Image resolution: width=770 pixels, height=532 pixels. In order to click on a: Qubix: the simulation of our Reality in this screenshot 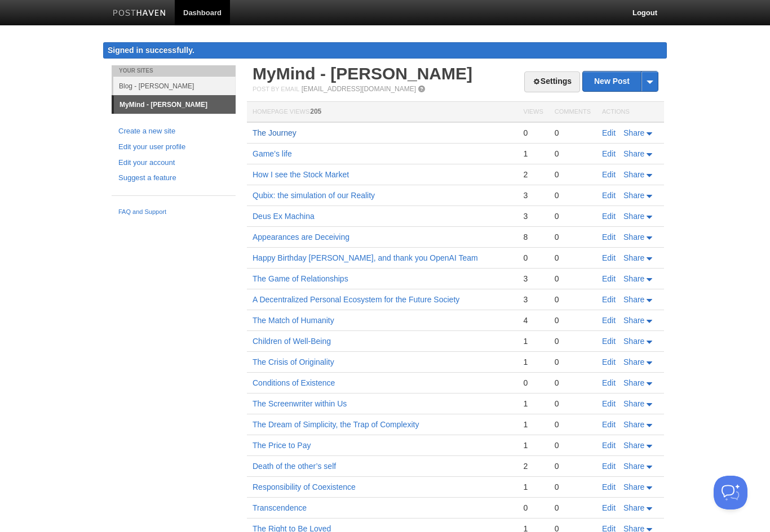, I will do `click(313, 196)`.